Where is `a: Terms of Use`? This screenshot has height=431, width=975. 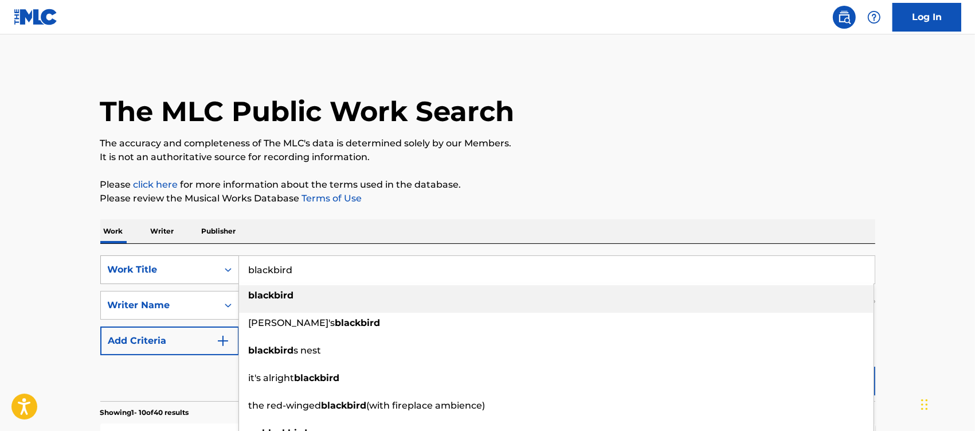 a: Terms of Use is located at coordinates (331, 198).